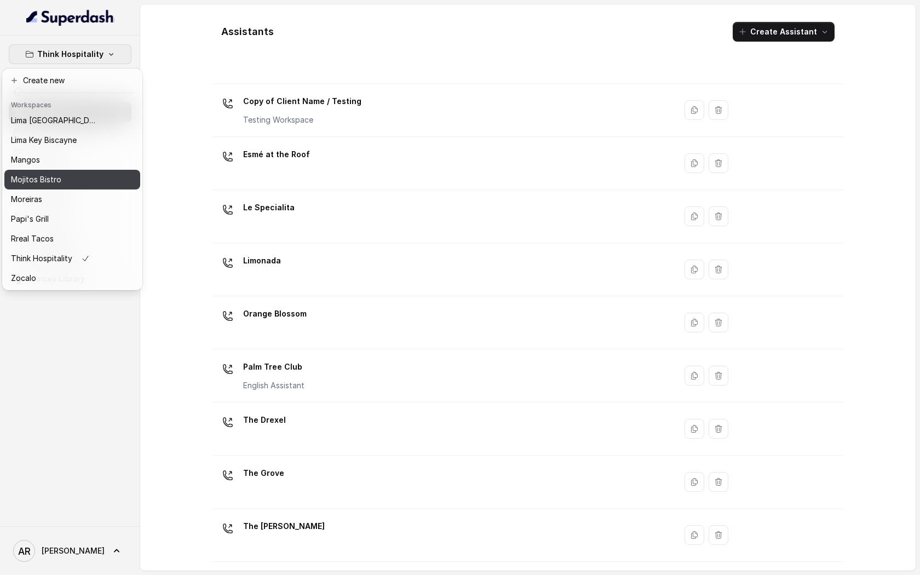  Describe the element at coordinates (70, 54) in the screenshot. I see `button: Think Hospitality` at that location.